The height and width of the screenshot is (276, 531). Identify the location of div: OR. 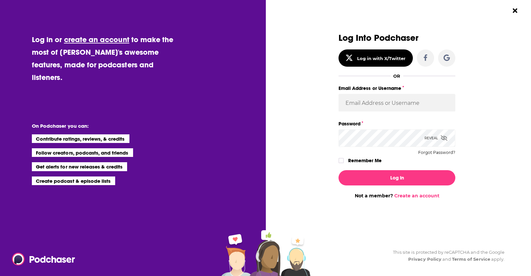
(397, 76).